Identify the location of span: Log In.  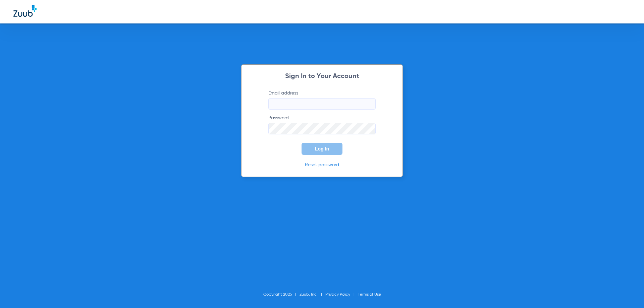
(322, 149).